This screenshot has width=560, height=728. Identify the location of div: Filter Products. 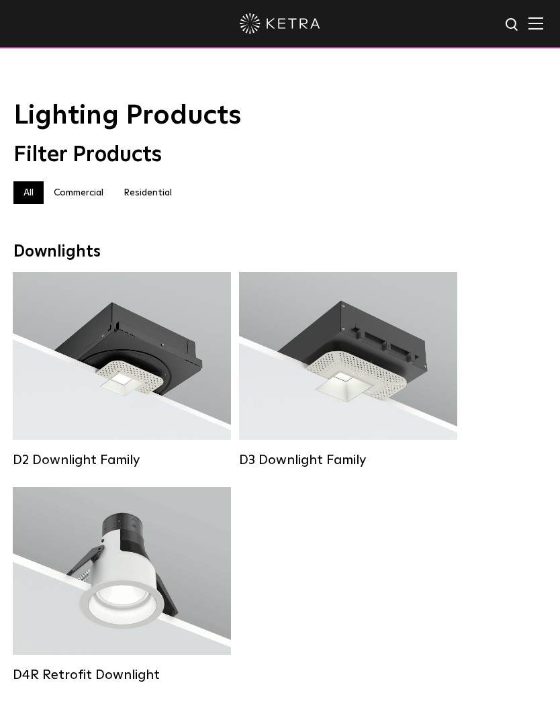
(280, 155).